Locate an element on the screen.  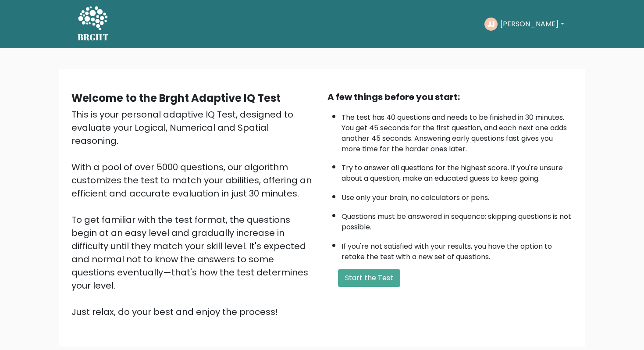
a: BRGHT is located at coordinates (94, 24).